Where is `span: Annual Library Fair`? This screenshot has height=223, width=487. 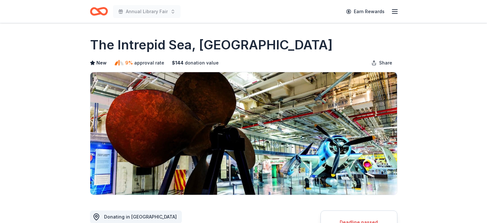 span: Annual Library Fair is located at coordinates (147, 12).